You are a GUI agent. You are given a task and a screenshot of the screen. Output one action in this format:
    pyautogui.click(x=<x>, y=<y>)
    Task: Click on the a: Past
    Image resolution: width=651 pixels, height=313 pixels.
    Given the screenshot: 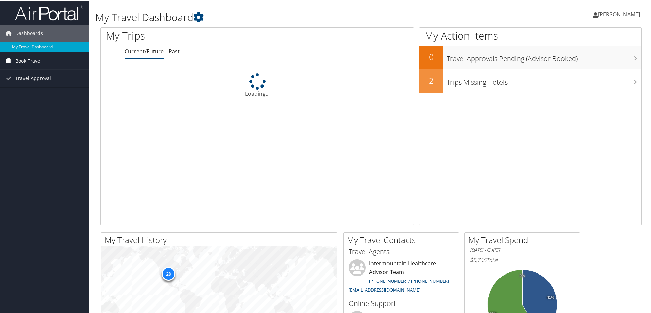 What is the action you would take?
    pyautogui.click(x=174, y=51)
    